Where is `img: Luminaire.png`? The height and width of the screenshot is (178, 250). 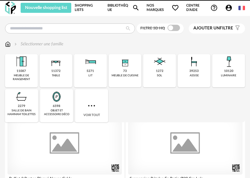 img: Luminaire.png is located at coordinates (229, 62).